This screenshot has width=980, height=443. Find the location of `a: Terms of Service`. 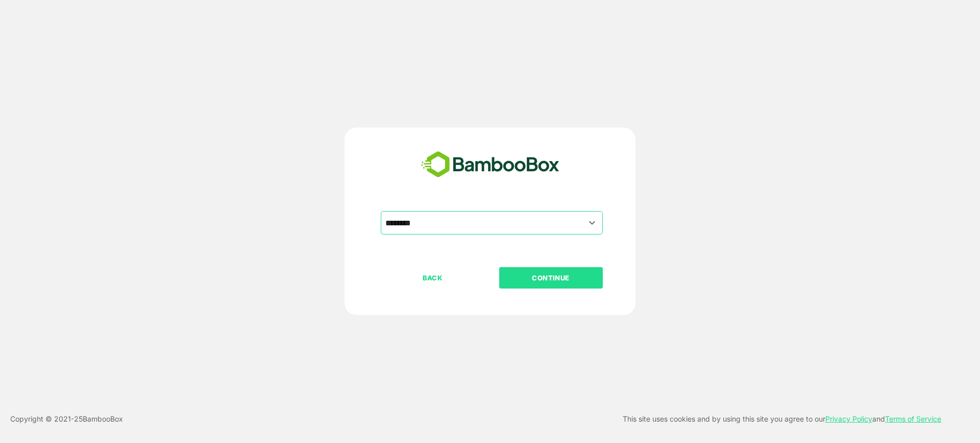

a: Terms of Service is located at coordinates (913, 418).